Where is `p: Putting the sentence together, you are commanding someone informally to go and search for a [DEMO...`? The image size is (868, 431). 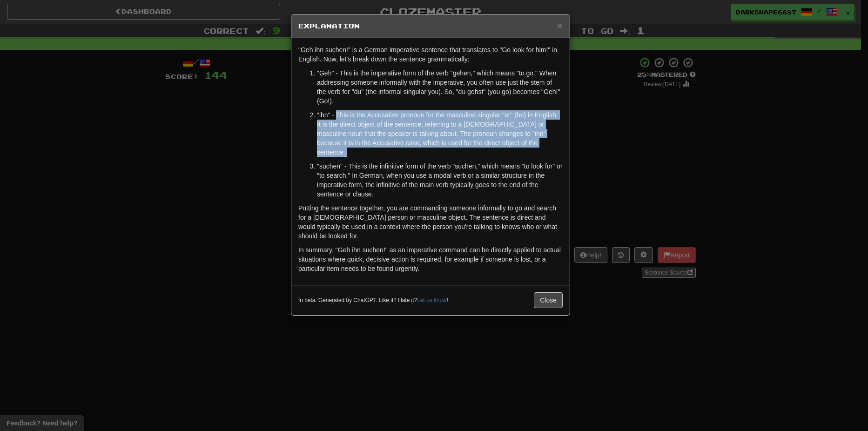
p: Putting the sentence together, you are commanding someone informally to go and search for a [DEMO... is located at coordinates (431, 222).